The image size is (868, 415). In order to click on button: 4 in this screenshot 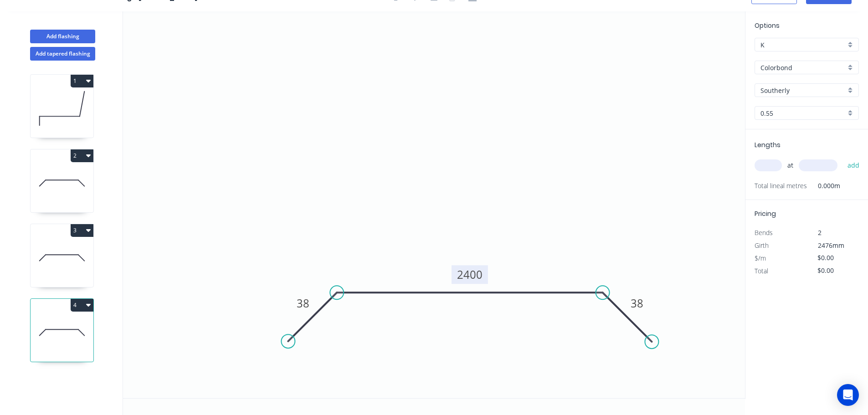, I will do `click(82, 305)`.